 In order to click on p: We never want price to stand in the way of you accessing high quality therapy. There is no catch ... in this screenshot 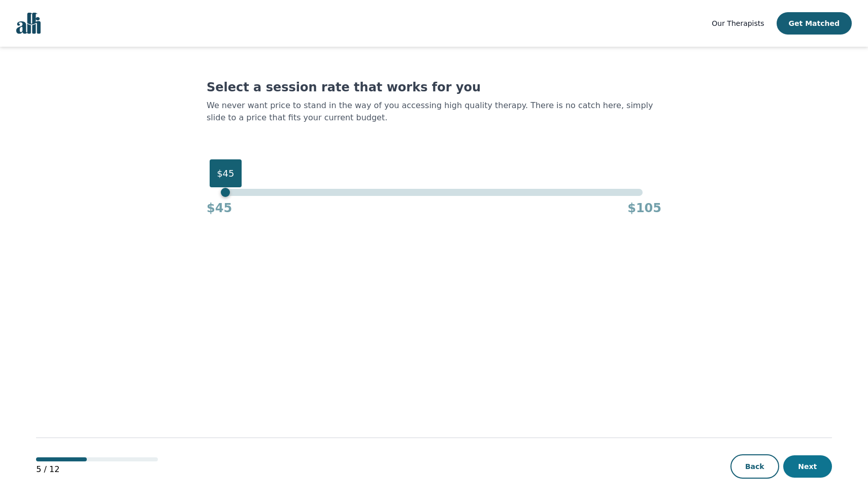, I will do `click(434, 112)`.